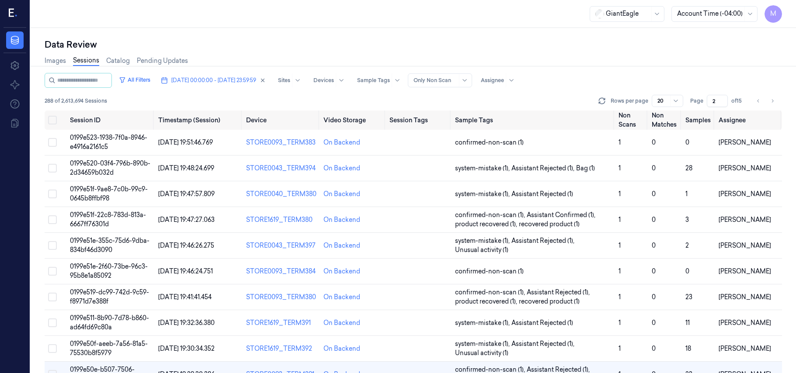 The width and height of the screenshot is (796, 373). I want to click on span: 288 of 2,613,694 Sessions, so click(76, 101).